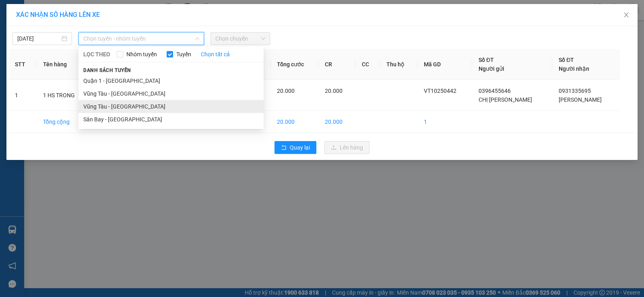  What do you see at coordinates (183, 54) in the screenshot?
I see `span: Tuyến` at bounding box center [183, 54].